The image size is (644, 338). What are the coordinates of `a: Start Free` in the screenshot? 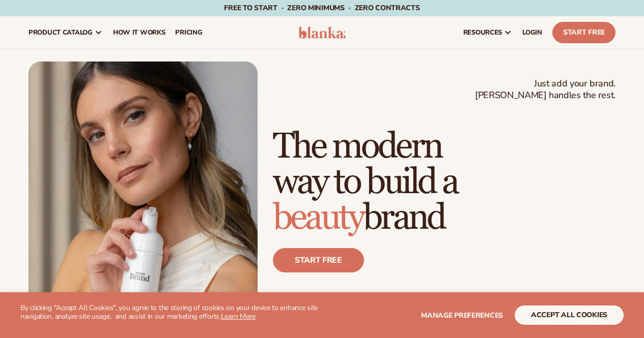 It's located at (584, 33).